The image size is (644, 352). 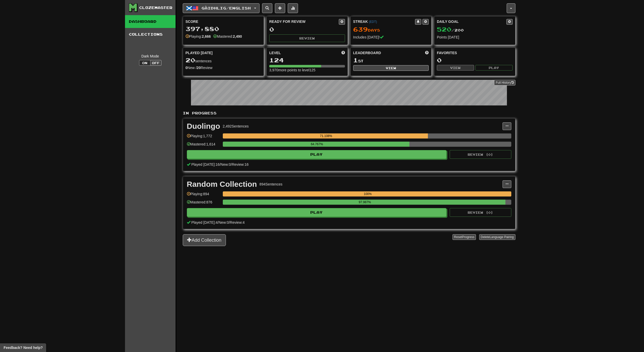 I want to click on div: 64.767%, so click(x=317, y=144).